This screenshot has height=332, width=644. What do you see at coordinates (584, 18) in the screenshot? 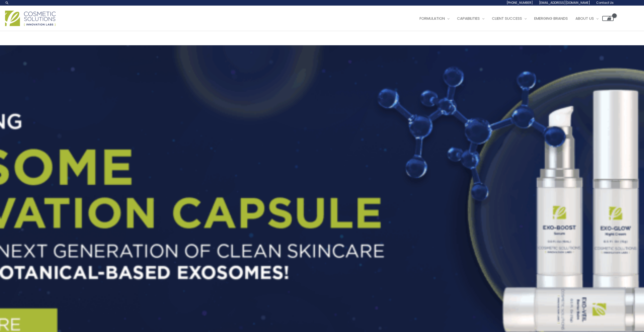
I see `span: About Us` at bounding box center [584, 18].